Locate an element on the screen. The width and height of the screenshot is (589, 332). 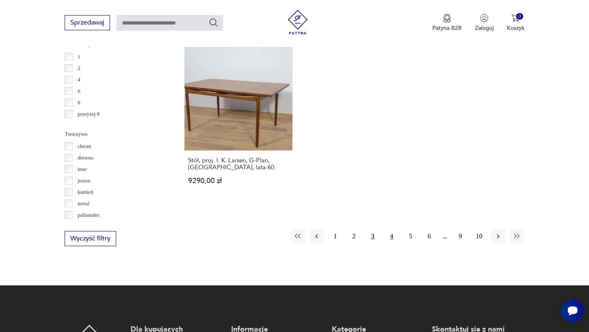
button: 6 is located at coordinates (429, 236).